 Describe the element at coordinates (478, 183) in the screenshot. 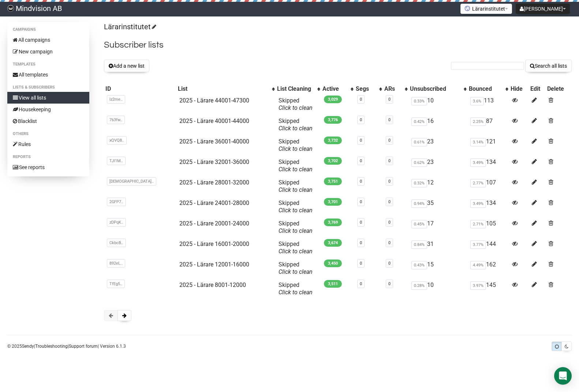

I see `span: 2.77%` at that location.